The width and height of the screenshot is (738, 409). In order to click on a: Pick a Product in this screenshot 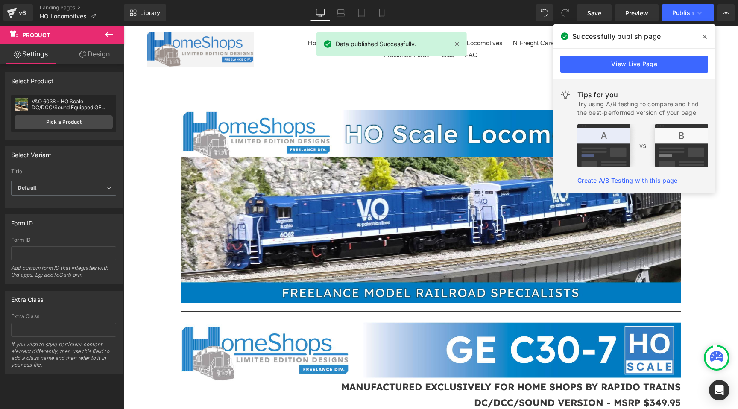, I will do `click(64, 122)`.